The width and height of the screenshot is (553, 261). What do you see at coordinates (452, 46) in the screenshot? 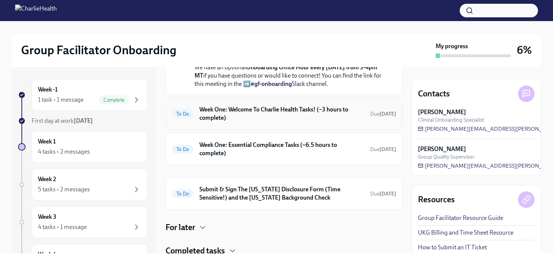
I see `strong: My progress` at bounding box center [452, 46].